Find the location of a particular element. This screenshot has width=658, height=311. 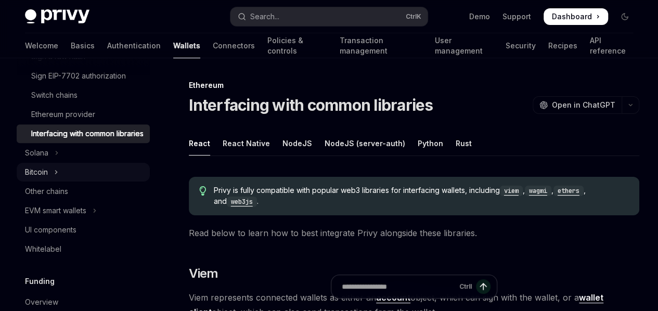

h1: Interfacing with common libraries is located at coordinates (310, 105).